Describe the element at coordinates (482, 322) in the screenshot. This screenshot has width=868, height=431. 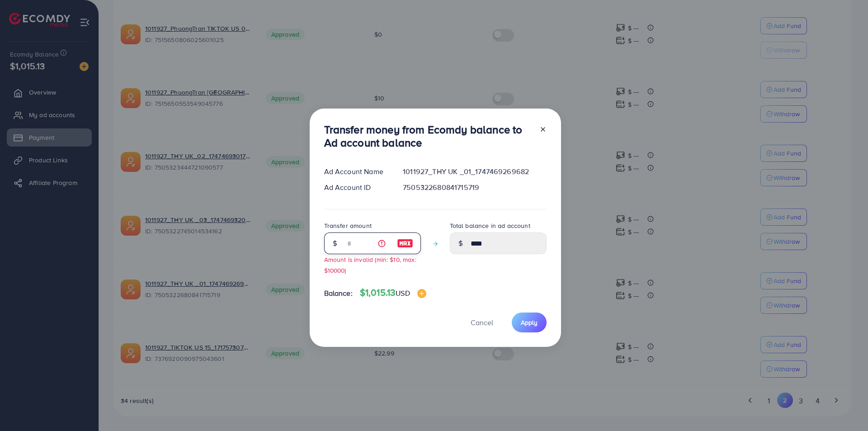
I see `button: Cancel` at that location.